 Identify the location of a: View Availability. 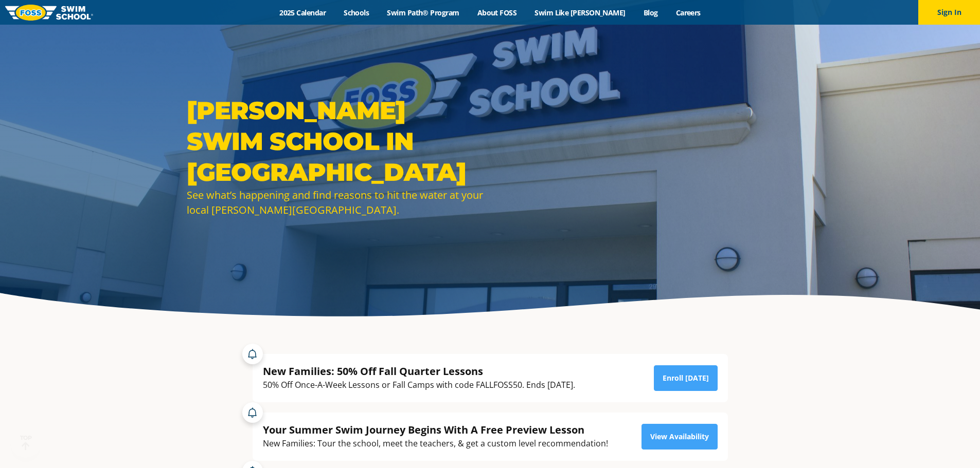
(679, 437).